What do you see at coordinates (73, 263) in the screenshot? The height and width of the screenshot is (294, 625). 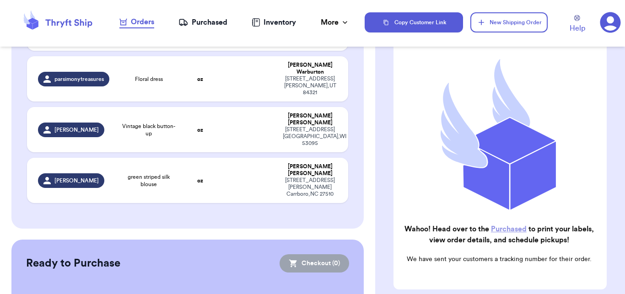 I see `h2: Ready to Purchase` at bounding box center [73, 263].